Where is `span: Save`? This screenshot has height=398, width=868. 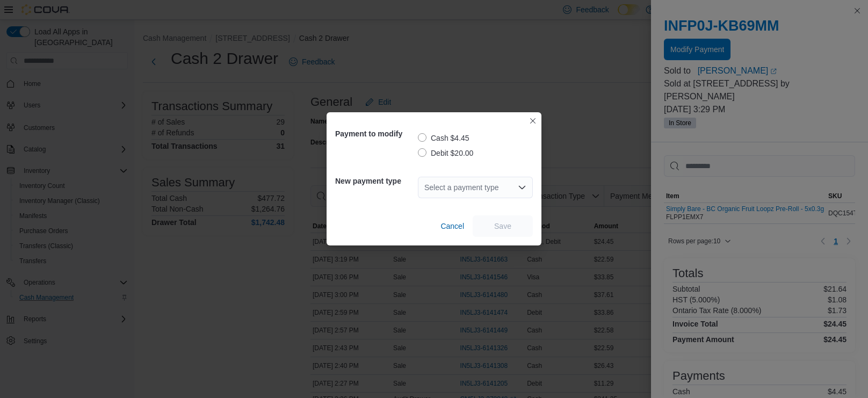
span: Save is located at coordinates (503, 226).